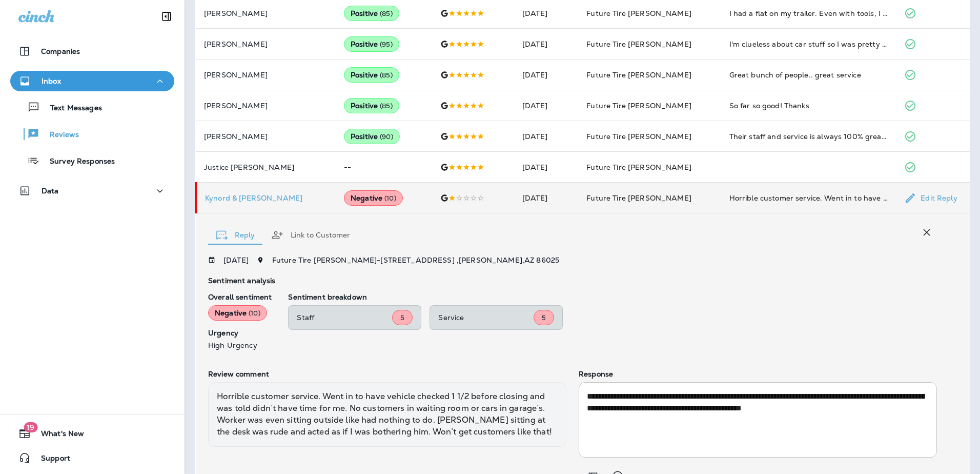 The width and height of the screenshot is (980, 474). I want to click on span: 19, so click(30, 427).